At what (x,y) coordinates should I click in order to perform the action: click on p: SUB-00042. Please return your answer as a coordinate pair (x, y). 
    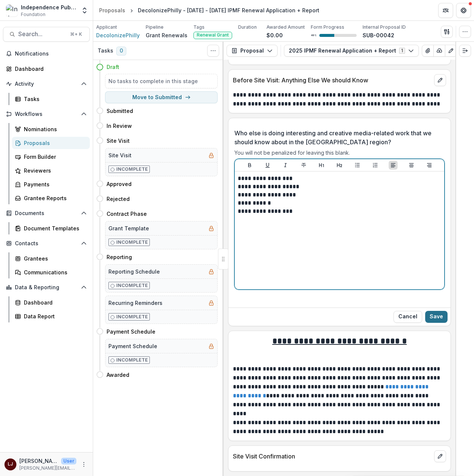
    Looking at the image, I should click on (378, 35).